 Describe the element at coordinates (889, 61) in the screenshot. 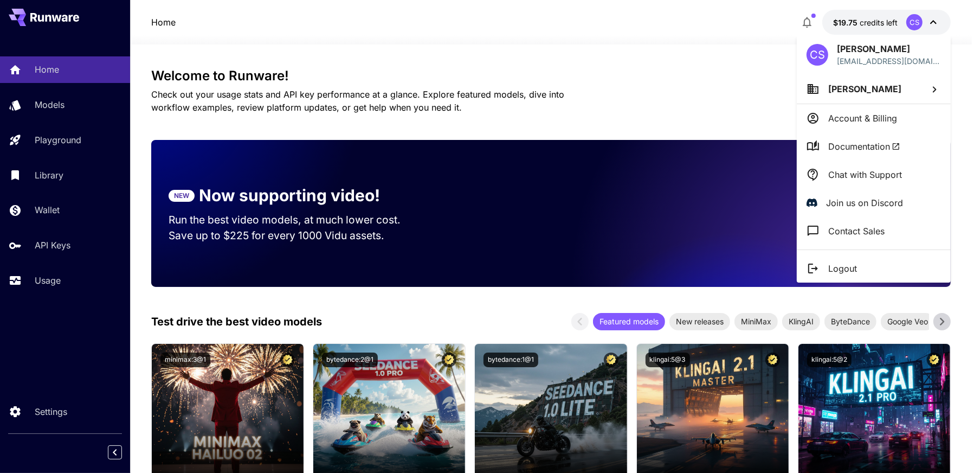

I see `div: chs799ks@naver.com` at that location.